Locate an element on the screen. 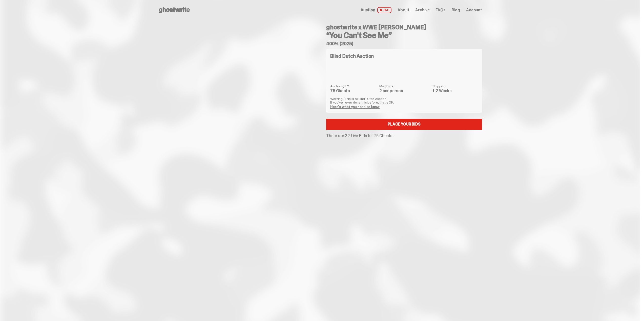 The image size is (644, 321). a: Auction LIVE is located at coordinates (376, 10).